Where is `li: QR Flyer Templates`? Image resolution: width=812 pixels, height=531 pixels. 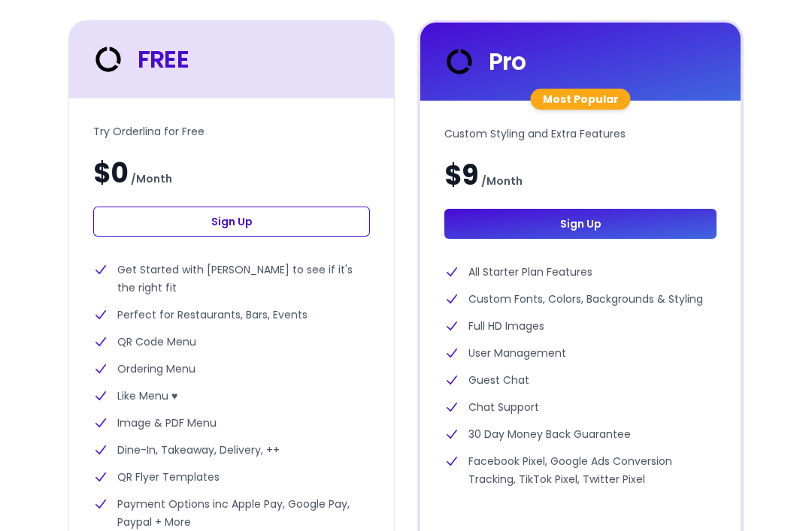 li: QR Flyer Templates is located at coordinates (231, 476).